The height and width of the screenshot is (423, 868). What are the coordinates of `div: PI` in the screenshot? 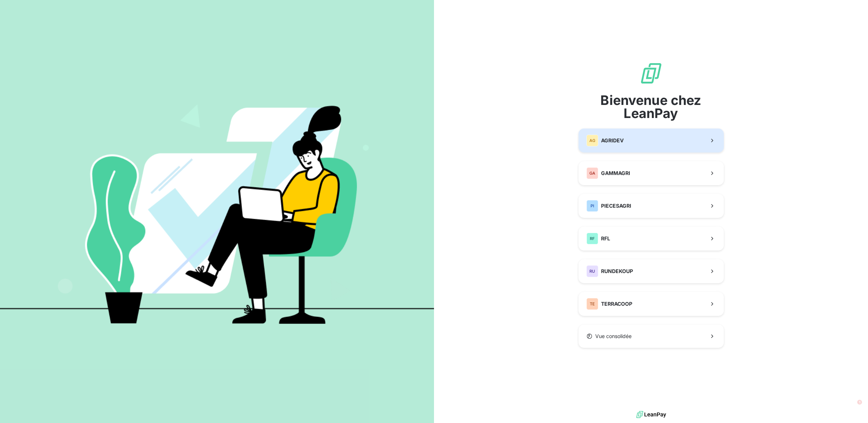 It's located at (592, 206).